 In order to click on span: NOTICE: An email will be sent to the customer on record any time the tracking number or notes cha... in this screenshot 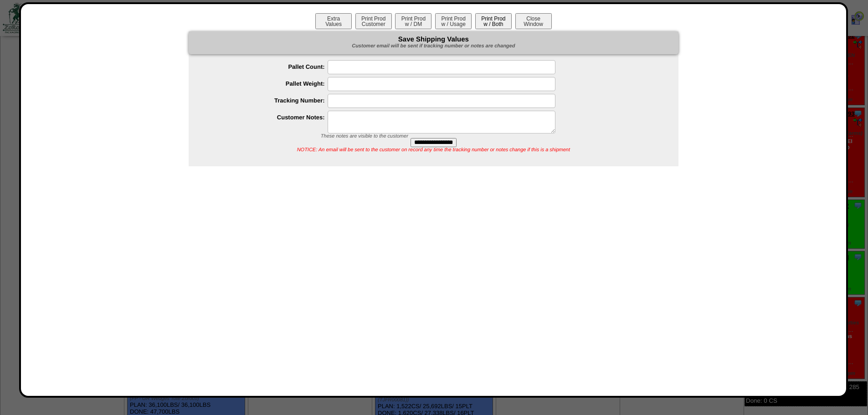, I will do `click(433, 150)`.